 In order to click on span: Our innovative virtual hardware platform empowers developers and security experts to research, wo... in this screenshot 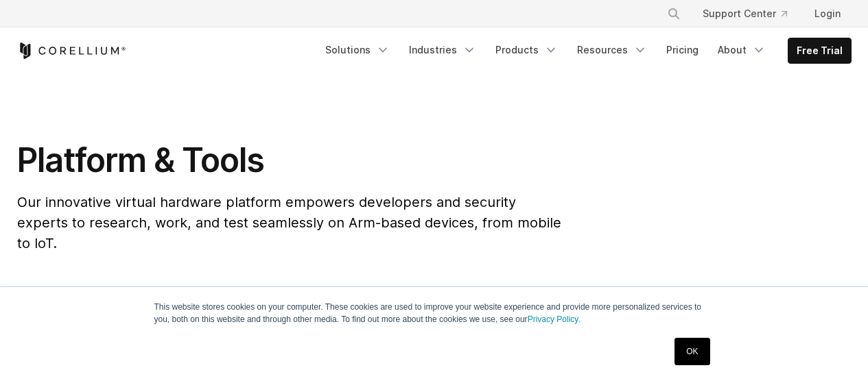, I will do `click(289, 223)`.